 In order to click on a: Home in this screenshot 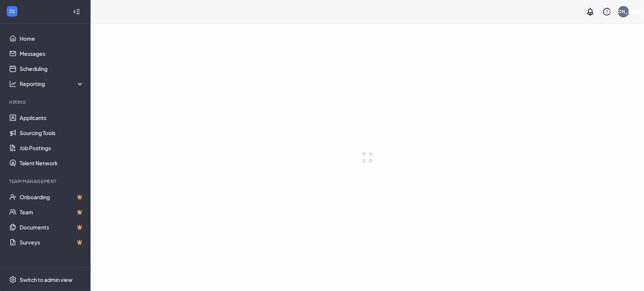, I will do `click(52, 38)`.